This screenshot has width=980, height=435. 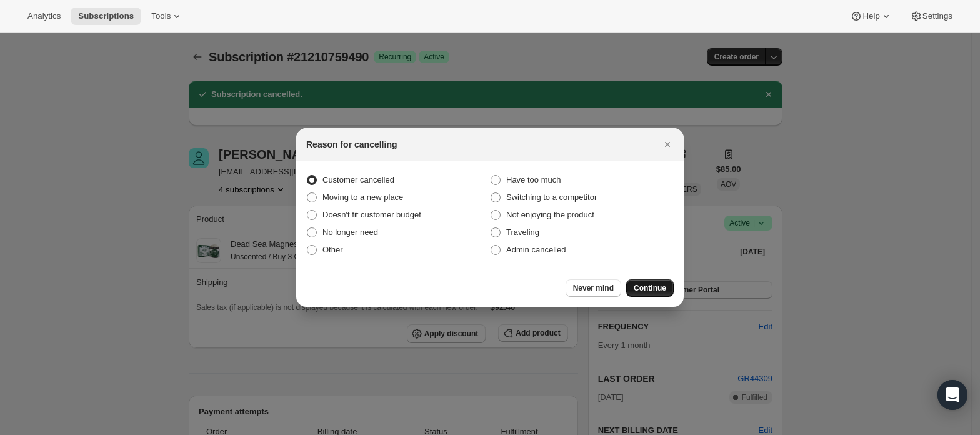 What do you see at coordinates (106, 16) in the screenshot?
I see `span: Subscriptions` at bounding box center [106, 16].